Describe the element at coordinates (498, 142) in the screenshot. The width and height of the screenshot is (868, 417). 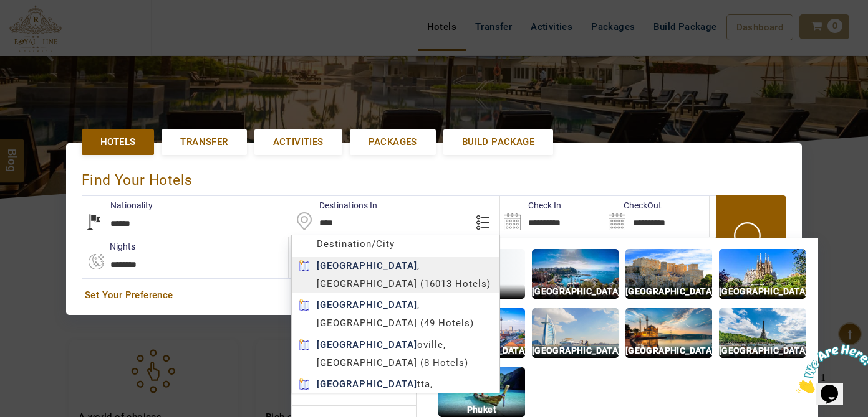
I see `span: Build Package` at that location.